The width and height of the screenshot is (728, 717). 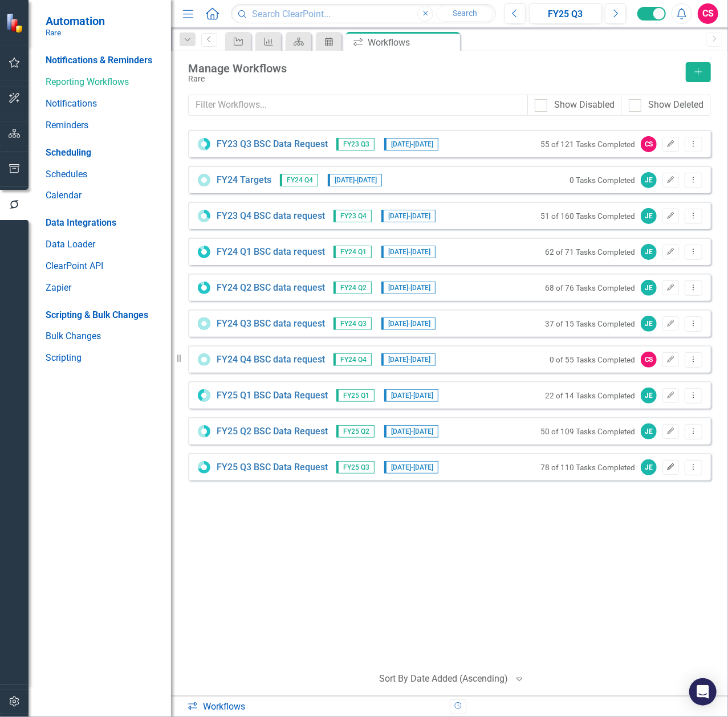 What do you see at coordinates (103, 125) in the screenshot?
I see `a: Reminders` at bounding box center [103, 125].